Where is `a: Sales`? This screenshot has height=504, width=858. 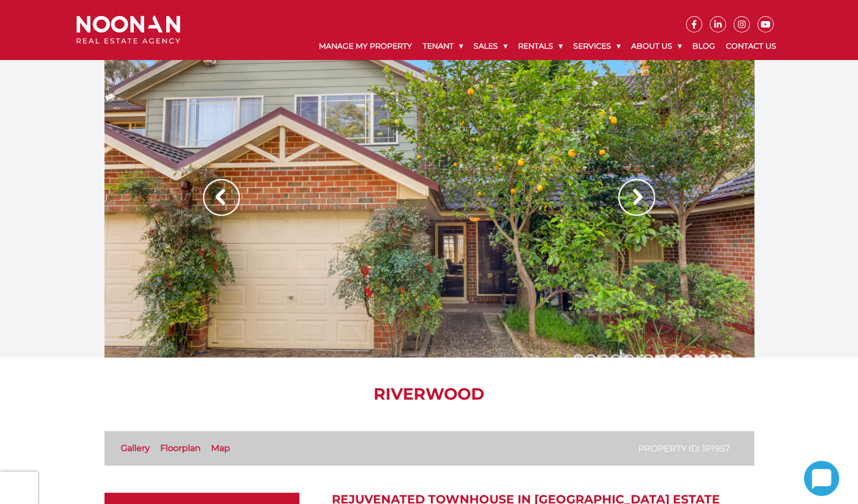 a: Sales is located at coordinates (491, 46).